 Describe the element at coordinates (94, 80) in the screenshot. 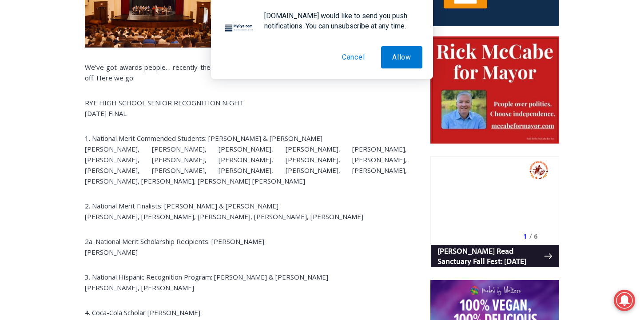

I see `div: 1` at that location.